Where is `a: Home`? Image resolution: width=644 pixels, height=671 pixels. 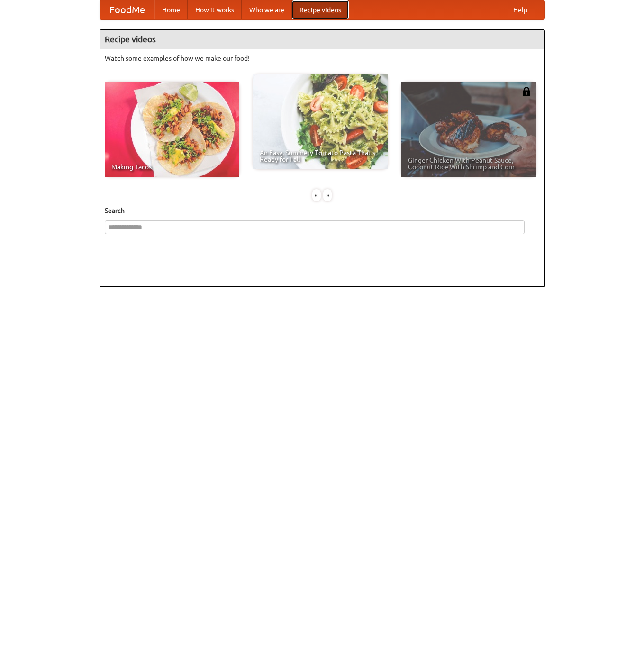 a: Home is located at coordinates (171, 10).